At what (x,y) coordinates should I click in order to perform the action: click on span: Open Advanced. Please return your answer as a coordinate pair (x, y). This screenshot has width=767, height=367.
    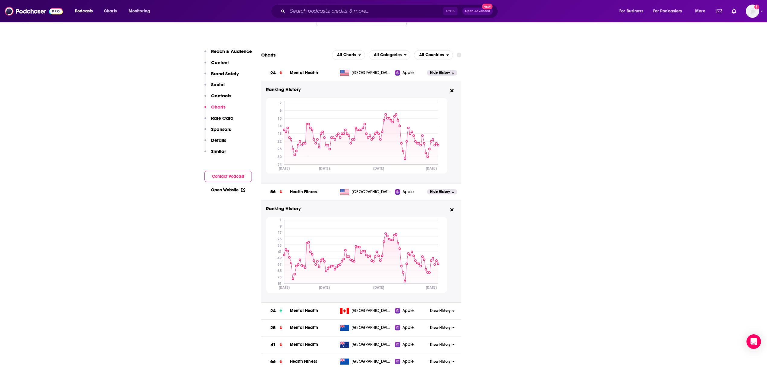
    Looking at the image, I should click on (478, 11).